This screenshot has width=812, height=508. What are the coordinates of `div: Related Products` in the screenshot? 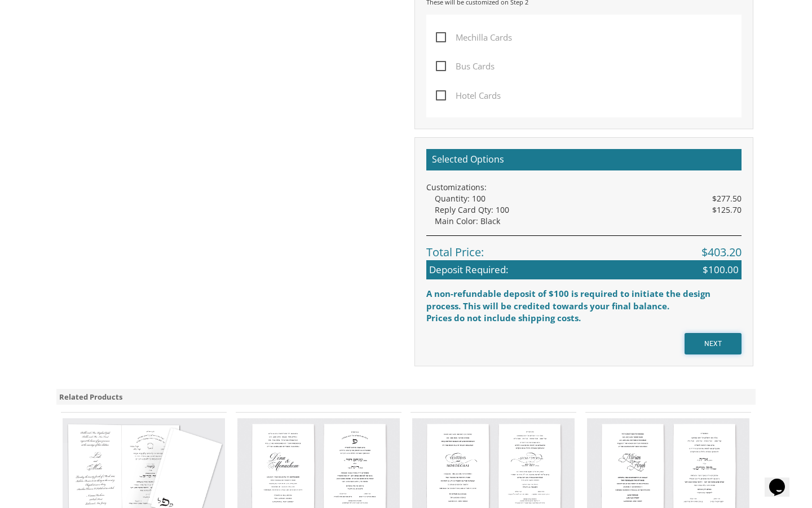 It's located at (406, 397).